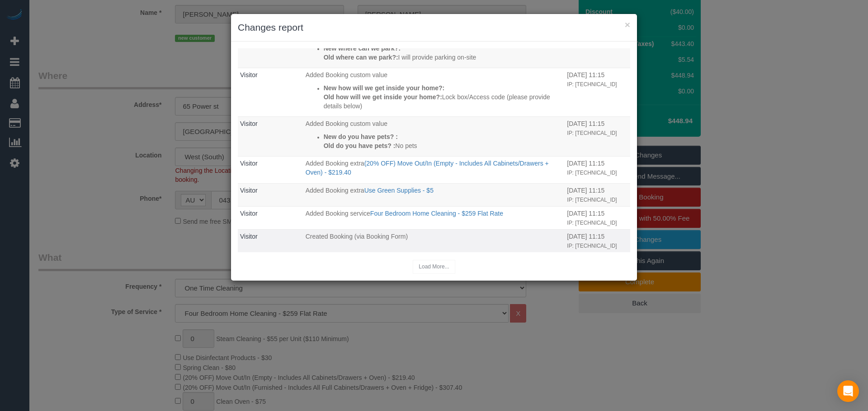 Image resolution: width=868 pixels, height=411 pixels. Describe the element at coordinates (434, 28) in the screenshot. I see `h3: Changes report` at that location.